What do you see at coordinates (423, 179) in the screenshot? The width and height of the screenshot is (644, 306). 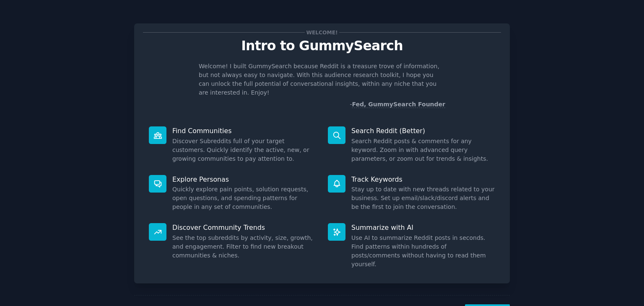 I see `p: Track Keywords` at bounding box center [423, 179].